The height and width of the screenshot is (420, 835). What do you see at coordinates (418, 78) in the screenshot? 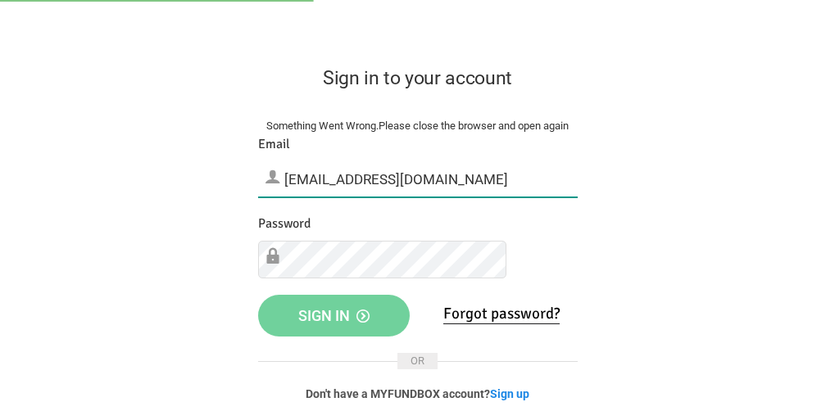
I see `h2: Sign in to your account` at bounding box center [418, 78].